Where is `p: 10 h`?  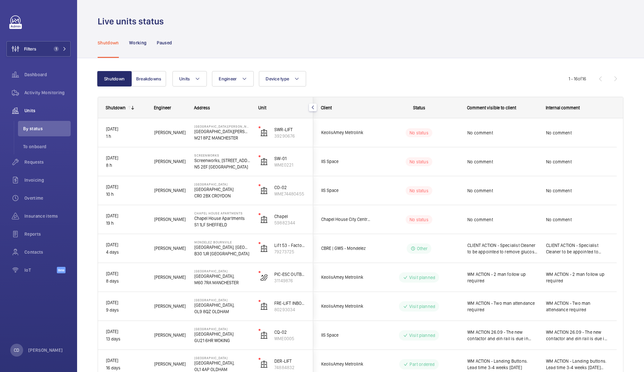
p: 10 h is located at coordinates (126, 194).